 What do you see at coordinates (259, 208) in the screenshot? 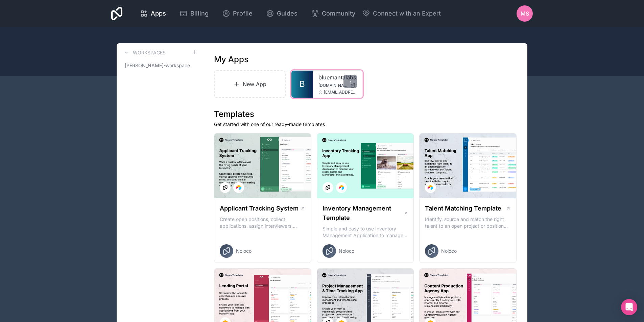
I see `h1: Applicant Tracking System` at bounding box center [259, 208].